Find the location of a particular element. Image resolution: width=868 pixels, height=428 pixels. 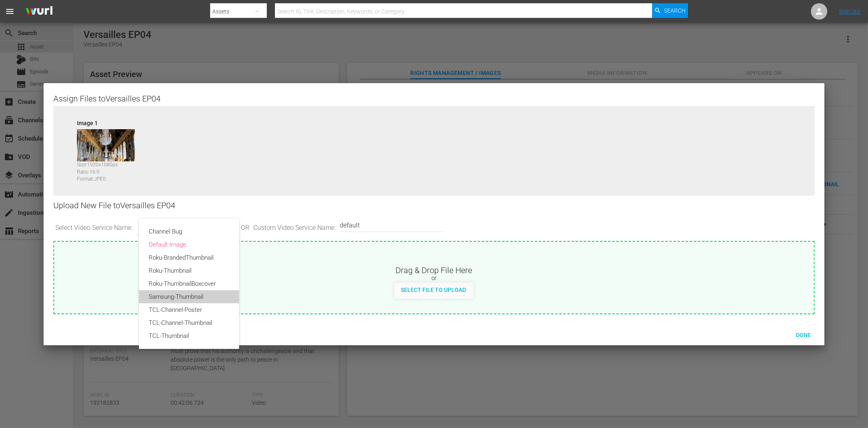

div: Roku-BrandedThumbnail is located at coordinates (189, 258).